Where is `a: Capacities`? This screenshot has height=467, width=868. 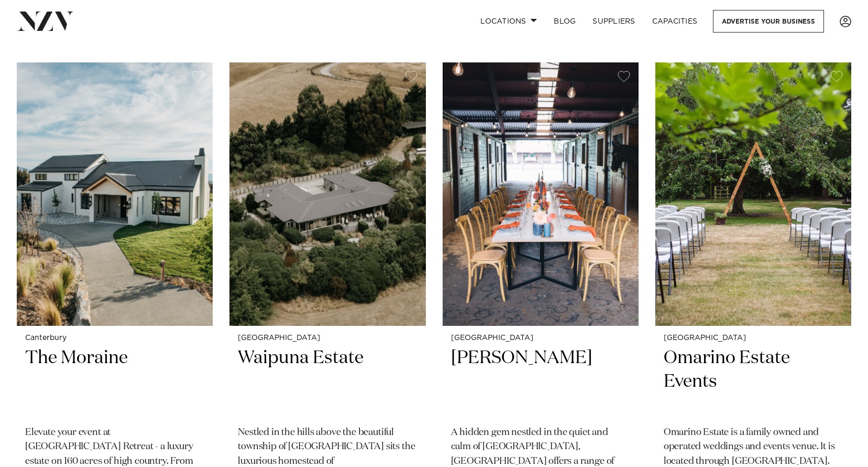 a: Capacities is located at coordinates (675, 21).